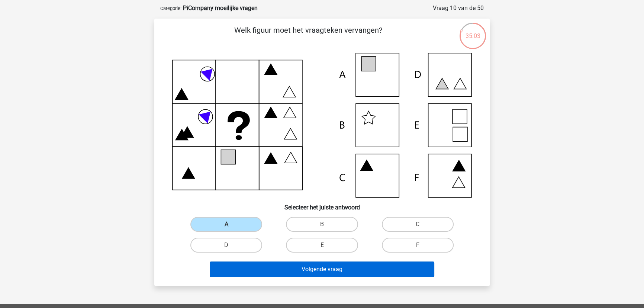  I want to click on label: C, so click(417, 224).